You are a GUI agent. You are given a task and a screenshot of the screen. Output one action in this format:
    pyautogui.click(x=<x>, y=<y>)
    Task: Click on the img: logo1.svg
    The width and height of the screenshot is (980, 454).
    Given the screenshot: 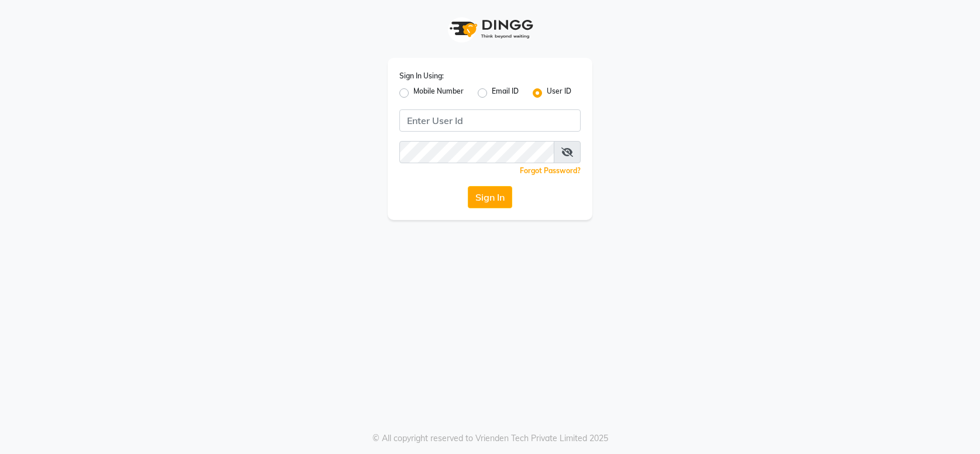 What is the action you would take?
    pyautogui.click(x=490, y=29)
    